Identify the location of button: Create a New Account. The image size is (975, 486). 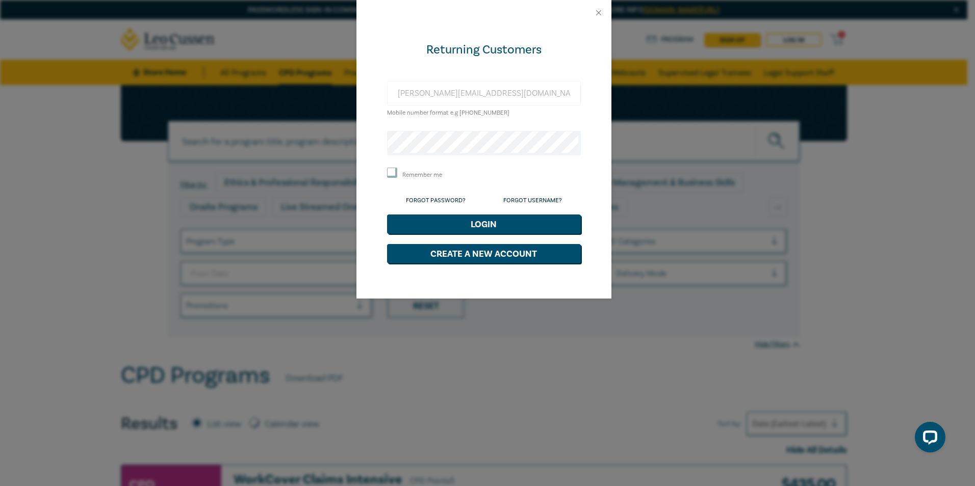
(484, 254).